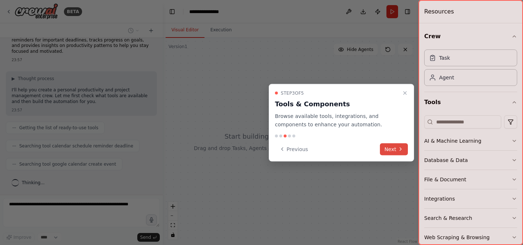  What do you see at coordinates (337, 104) in the screenshot?
I see `h3: Tools & Components` at bounding box center [337, 104].